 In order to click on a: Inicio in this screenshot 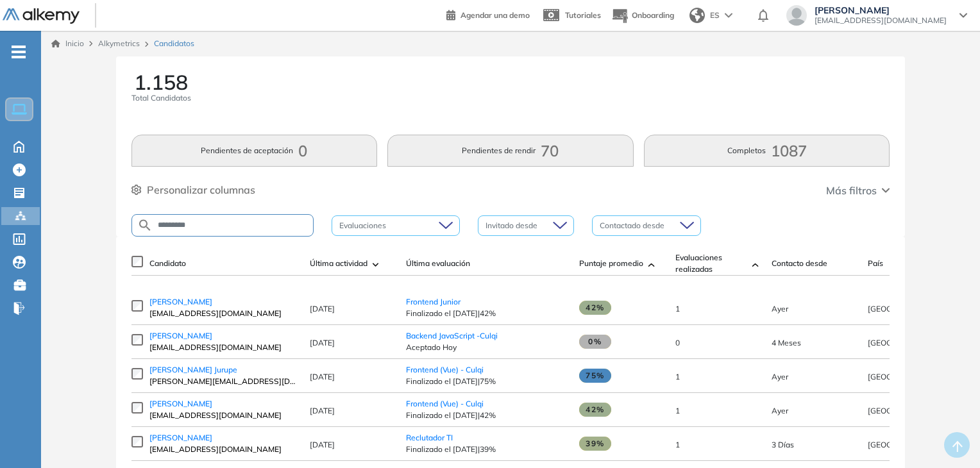, I will do `click(68, 43)`.